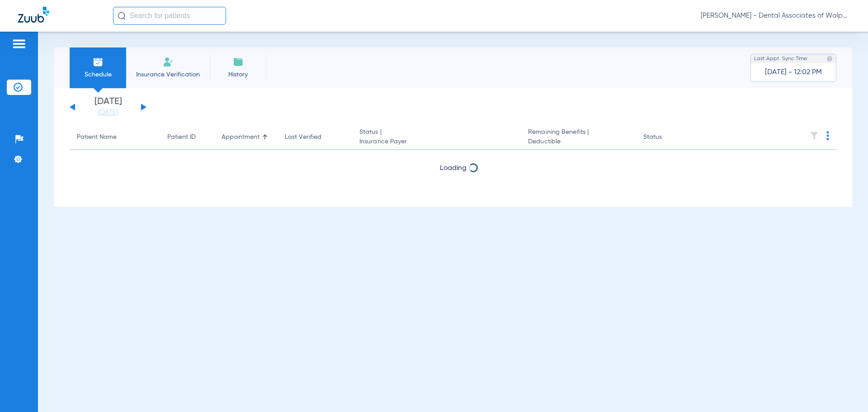 The height and width of the screenshot is (412, 868). Describe the element at coordinates (829, 59) in the screenshot. I see `img: last sync help info` at that location.